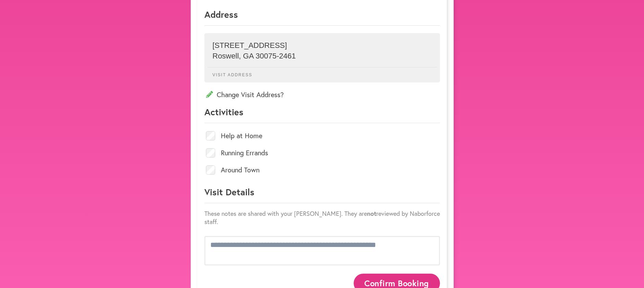 The width and height of the screenshot is (644, 288). Describe the element at coordinates (322, 72) in the screenshot. I see `p: Visit Address` at that location.